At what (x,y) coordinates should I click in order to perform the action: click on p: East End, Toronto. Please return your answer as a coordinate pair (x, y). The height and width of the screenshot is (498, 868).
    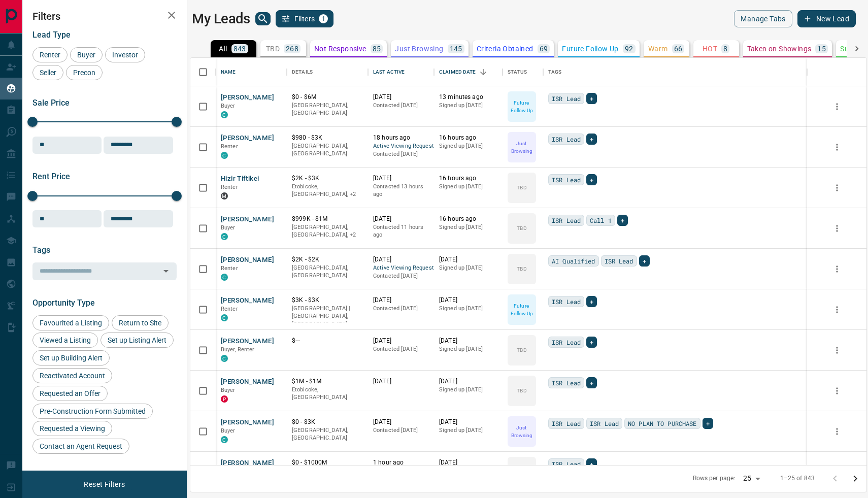
    Looking at the image, I should click on (328, 190).